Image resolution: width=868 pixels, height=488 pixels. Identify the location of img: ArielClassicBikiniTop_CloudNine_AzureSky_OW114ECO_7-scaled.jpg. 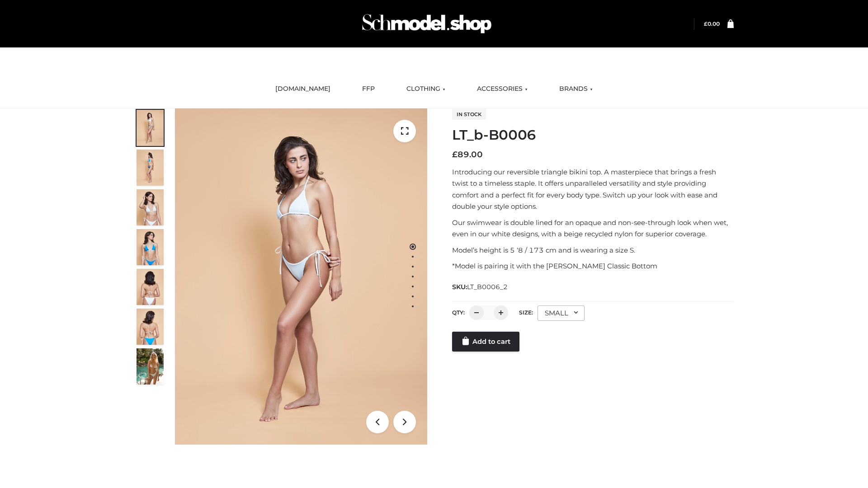
(150, 287).